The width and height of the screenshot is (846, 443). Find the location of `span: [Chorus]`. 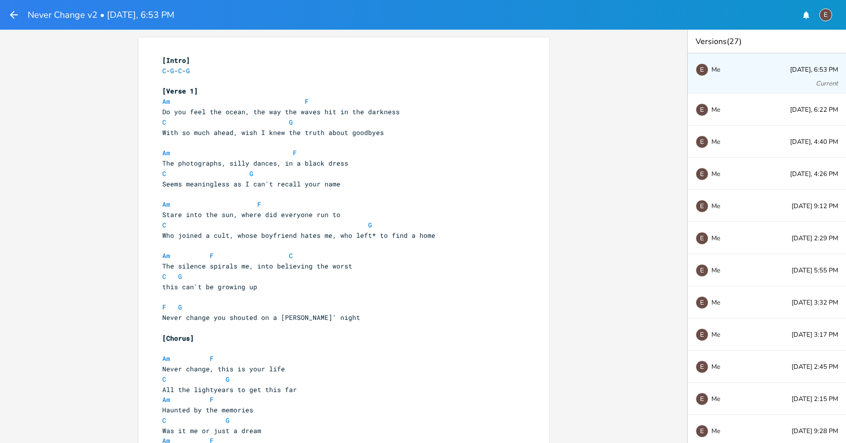

span: [Chorus] is located at coordinates (178, 338).